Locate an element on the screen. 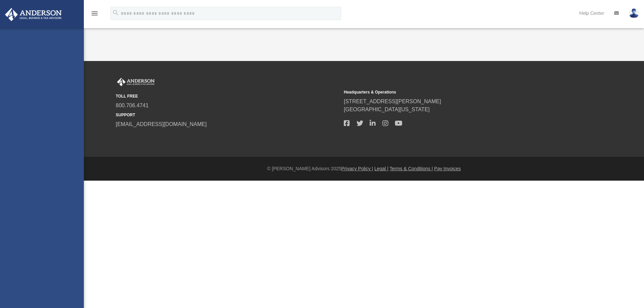  a: Legal | is located at coordinates (381, 169).